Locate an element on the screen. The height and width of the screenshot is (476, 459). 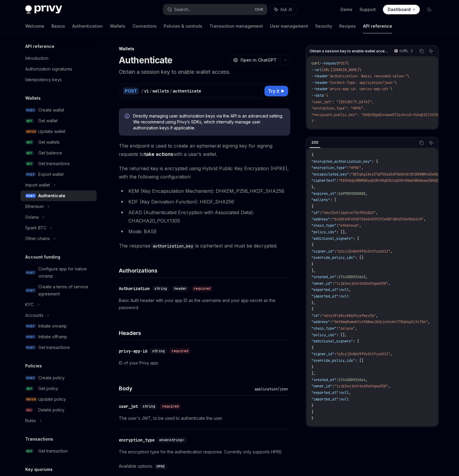
div: application/json is located at coordinates (271, 389).